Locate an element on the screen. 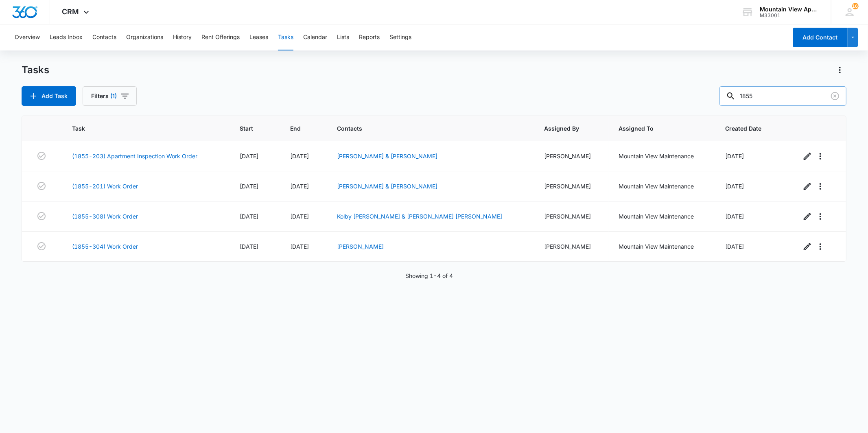 The height and width of the screenshot is (433, 868). button: Actions is located at coordinates (840, 70).